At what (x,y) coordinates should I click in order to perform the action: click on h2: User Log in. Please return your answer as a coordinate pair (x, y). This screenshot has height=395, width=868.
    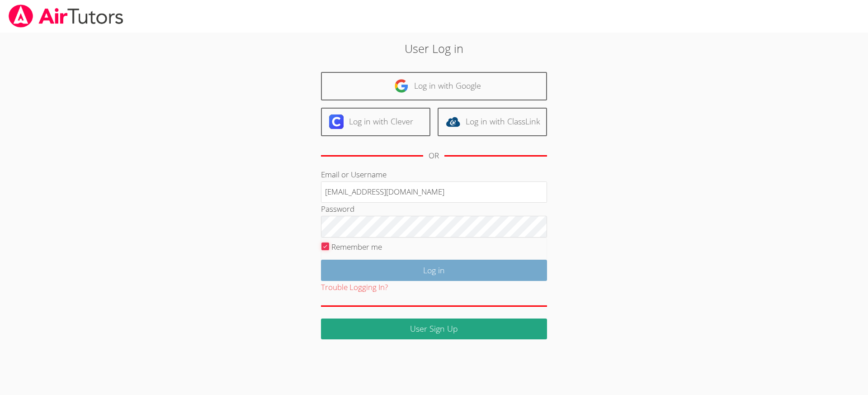
    Looking at the image, I should click on (434, 48).